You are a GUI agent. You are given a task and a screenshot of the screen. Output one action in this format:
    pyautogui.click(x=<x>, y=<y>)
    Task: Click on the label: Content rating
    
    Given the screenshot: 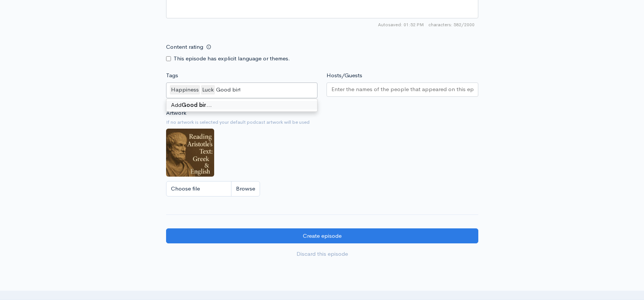 What is the action you would take?
    pyautogui.click(x=184, y=47)
    